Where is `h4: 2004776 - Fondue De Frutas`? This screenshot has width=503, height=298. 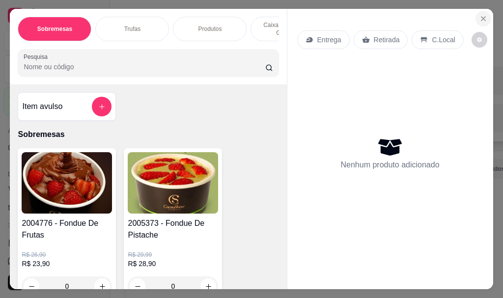
h4: 2004776 - Fondue De Frutas is located at coordinates (67, 229).